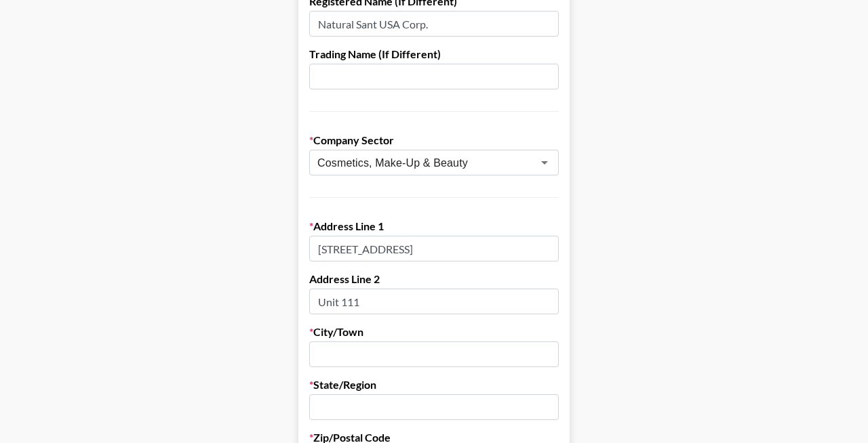 The width and height of the screenshot is (868, 443). I want to click on button: Open, so click(544, 162).